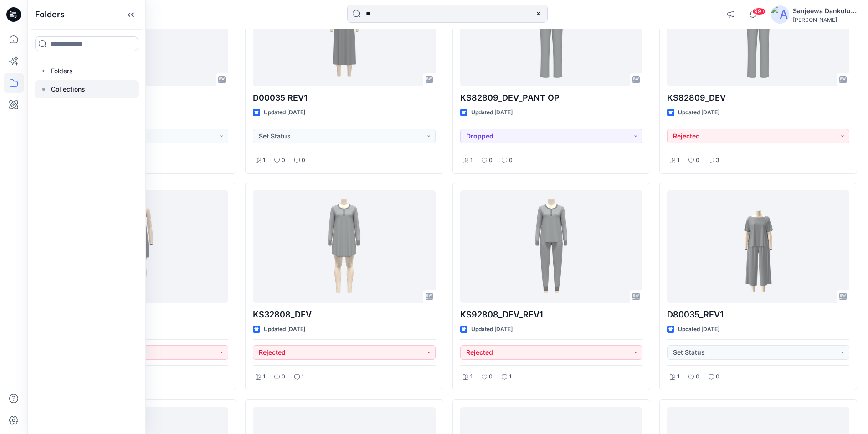 The width and height of the screenshot is (868, 434). I want to click on p: D80035_REV1, so click(758, 315).